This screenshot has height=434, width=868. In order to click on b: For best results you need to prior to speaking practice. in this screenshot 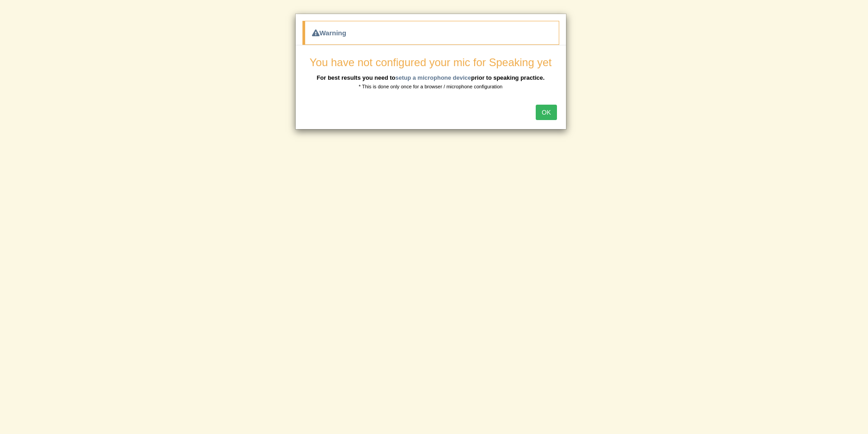, I will do `click(431, 77)`.